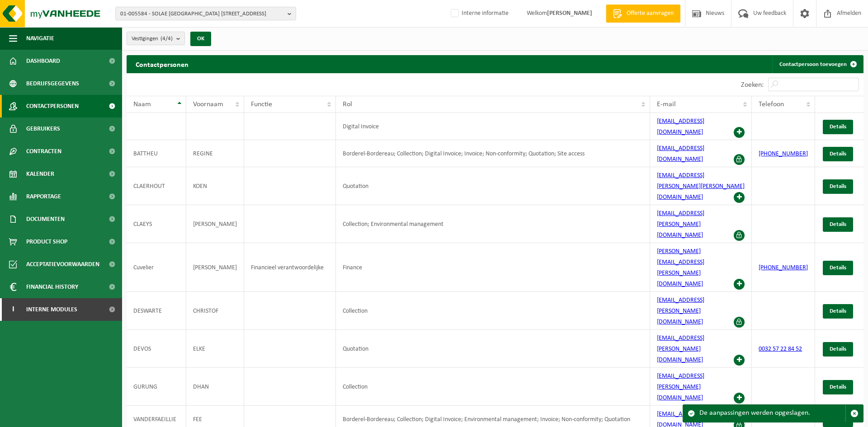 The image size is (868, 427). Describe the element at coordinates (753, 85) in the screenshot. I see `label: Zoeken:` at that location.